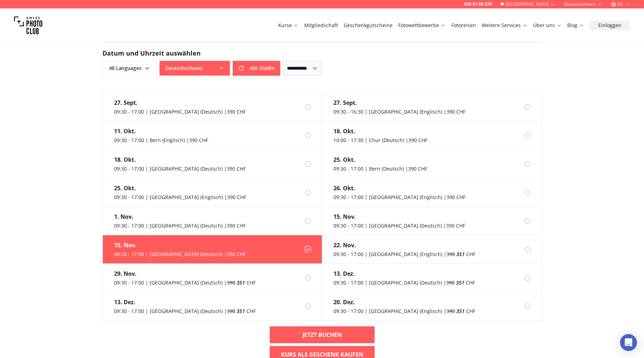 The height and width of the screenshot is (358, 644). Describe the element at coordinates (368, 25) in the screenshot. I see `button: Geschenkgutscheine` at that location.